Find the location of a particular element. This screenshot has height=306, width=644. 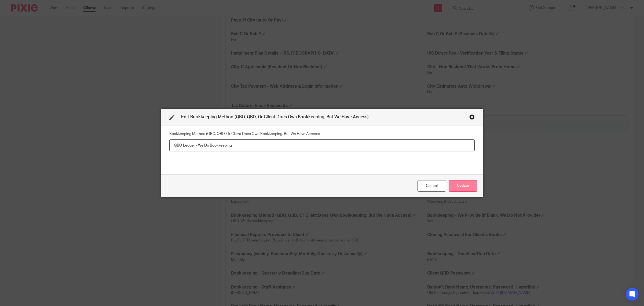

input: Bookkeeping Method (QBO, QBD, Or Client Does Own Bookkeeping, But We Have Access) is located at coordinates (322, 145).